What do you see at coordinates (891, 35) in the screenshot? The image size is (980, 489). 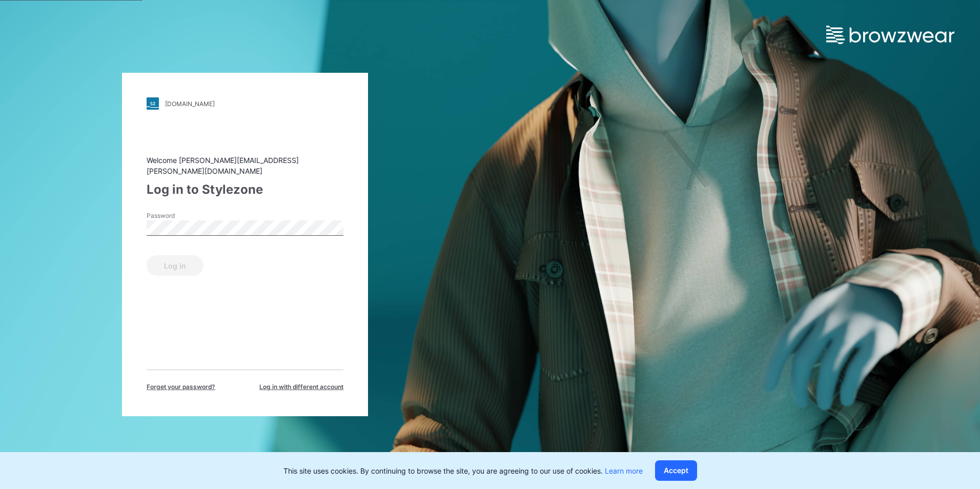 I see `img: browzwear-logo.e42bd6dac1945053ebaf764b6aa21510.svg` at bounding box center [891, 35].